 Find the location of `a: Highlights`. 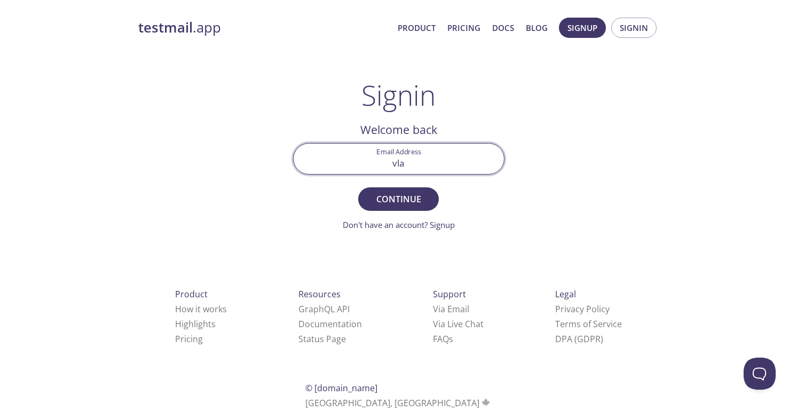

a: Highlights is located at coordinates (195, 324).